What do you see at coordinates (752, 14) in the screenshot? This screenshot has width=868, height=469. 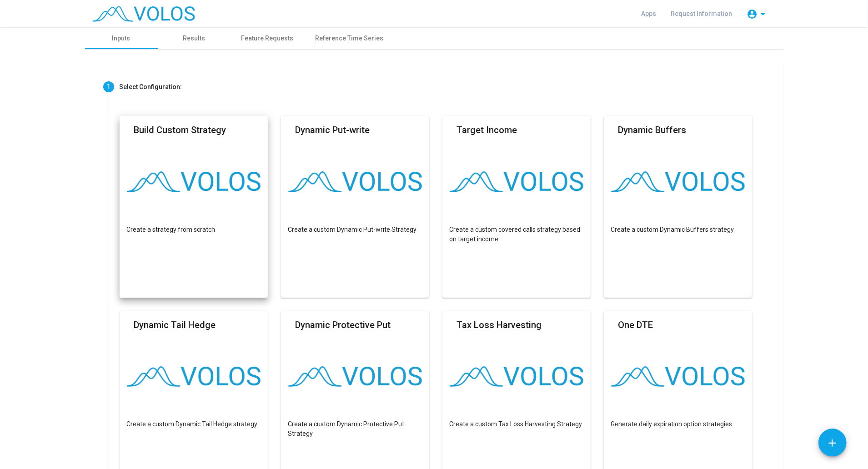 I see `mat-icon: account_circle` at bounding box center [752, 14].